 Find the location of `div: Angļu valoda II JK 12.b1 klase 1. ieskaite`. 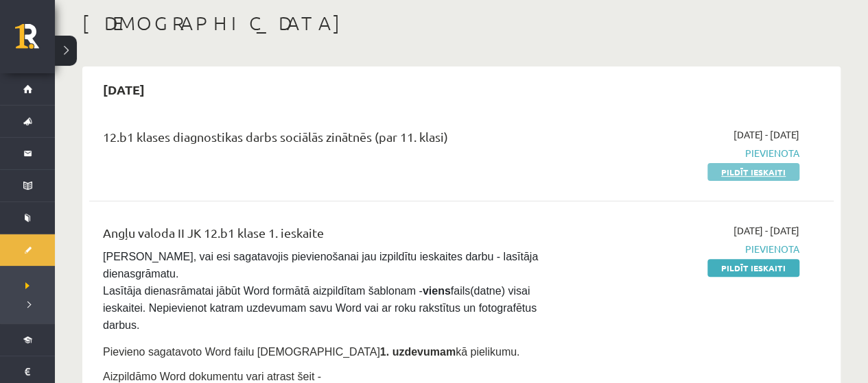

div: Angļu valoda II JK 12.b1 klase 1. ieskaite is located at coordinates (332, 236).